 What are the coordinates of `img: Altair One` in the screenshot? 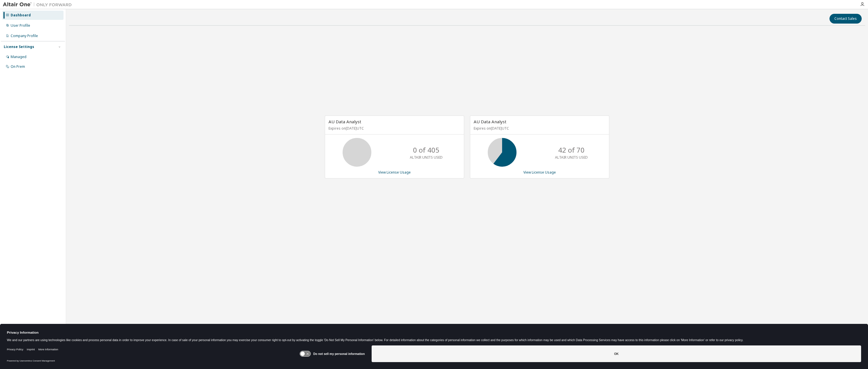 It's located at (38, 5).